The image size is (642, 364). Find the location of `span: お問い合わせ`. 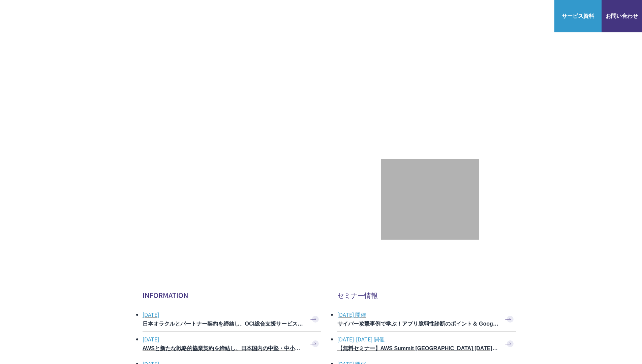

span: お問い合わせ is located at coordinates (622, 15).